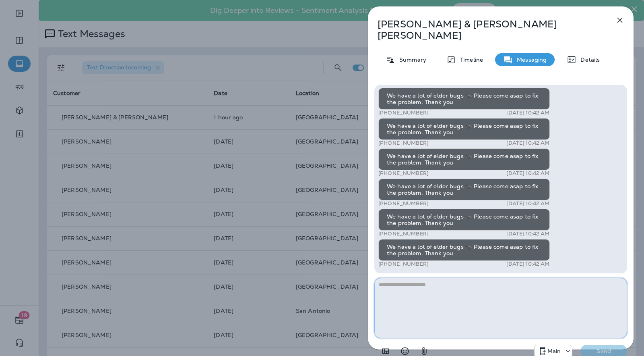  I want to click on p: Messaging, so click(530, 60).